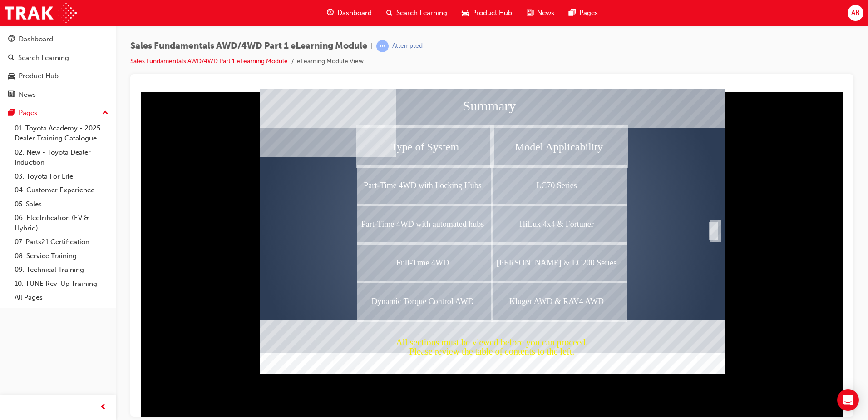 This screenshot has width=868, height=420. Describe the element at coordinates (287, 212) in the screenshot. I see `div: Dynamic Torque Control AWD` at that location.